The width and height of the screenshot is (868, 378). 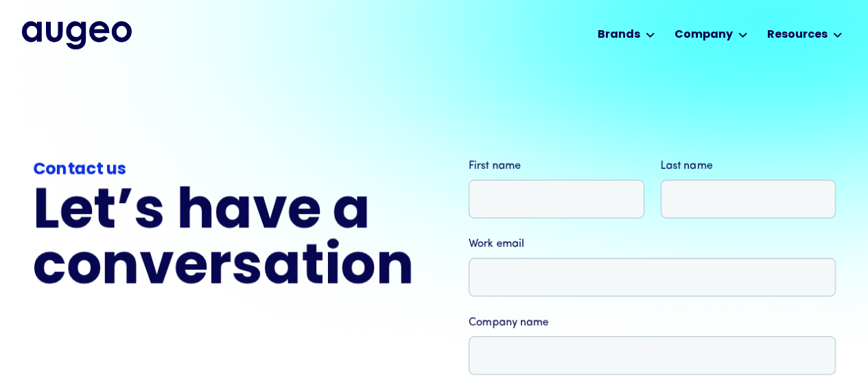 I want to click on h2: Let’s have a conversation, so click(x=223, y=241).